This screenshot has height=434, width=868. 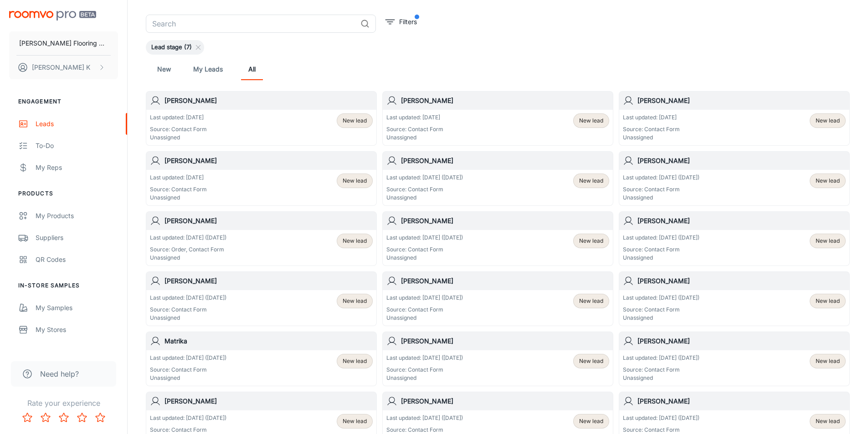 I want to click on div: Lead stage (7), so click(x=175, y=47).